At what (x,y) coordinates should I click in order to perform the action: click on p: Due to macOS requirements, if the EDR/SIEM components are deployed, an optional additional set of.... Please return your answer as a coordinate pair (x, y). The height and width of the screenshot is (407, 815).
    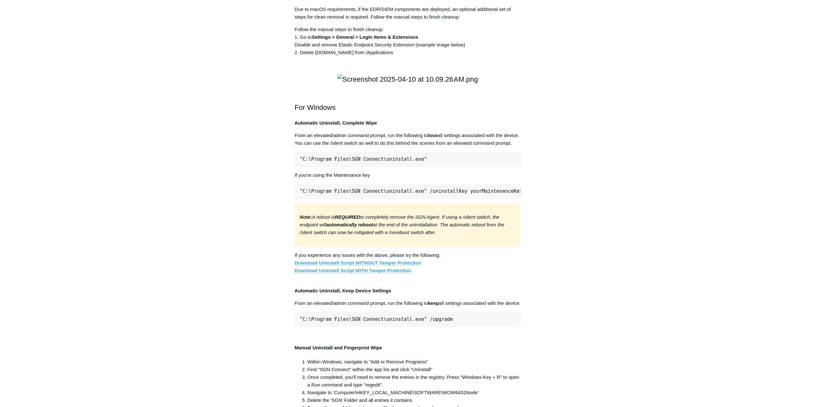
    Looking at the image, I should click on (408, 13).